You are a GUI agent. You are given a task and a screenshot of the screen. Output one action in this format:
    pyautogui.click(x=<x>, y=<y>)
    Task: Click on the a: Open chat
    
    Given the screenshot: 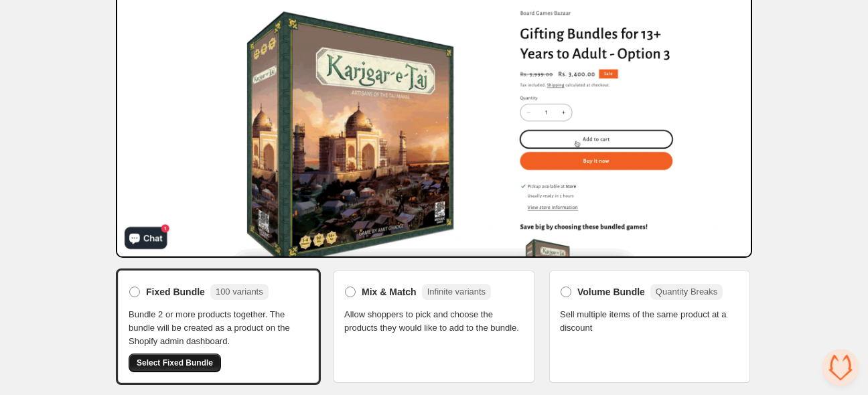 What is the action you would take?
    pyautogui.click(x=840, y=367)
    